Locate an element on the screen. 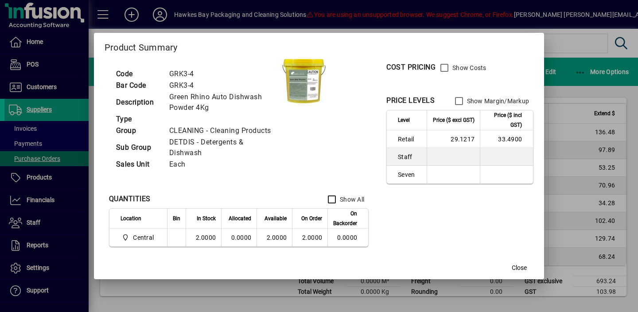 The width and height of the screenshot is (638, 312). td: Code is located at coordinates (138, 74).